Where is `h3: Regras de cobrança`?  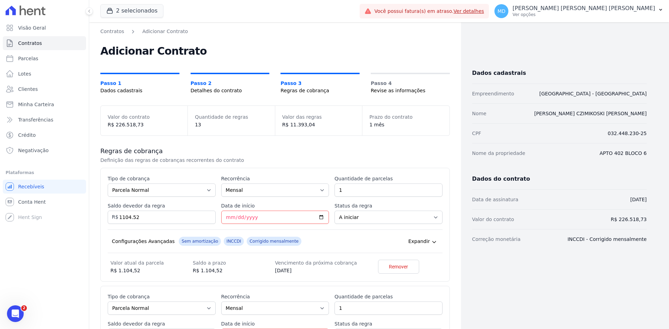 h3: Regras de cobrança is located at coordinates (275, 151).